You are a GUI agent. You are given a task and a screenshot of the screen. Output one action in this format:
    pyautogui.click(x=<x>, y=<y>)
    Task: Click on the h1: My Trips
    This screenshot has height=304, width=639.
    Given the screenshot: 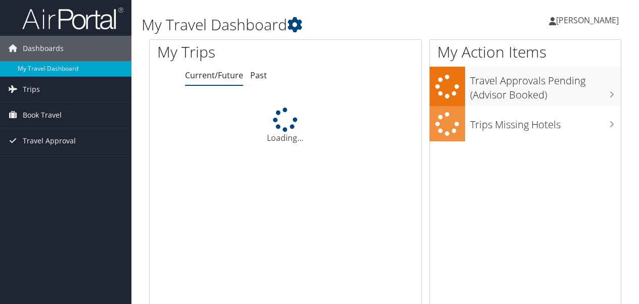 What is the action you would take?
    pyautogui.click(x=228, y=52)
    